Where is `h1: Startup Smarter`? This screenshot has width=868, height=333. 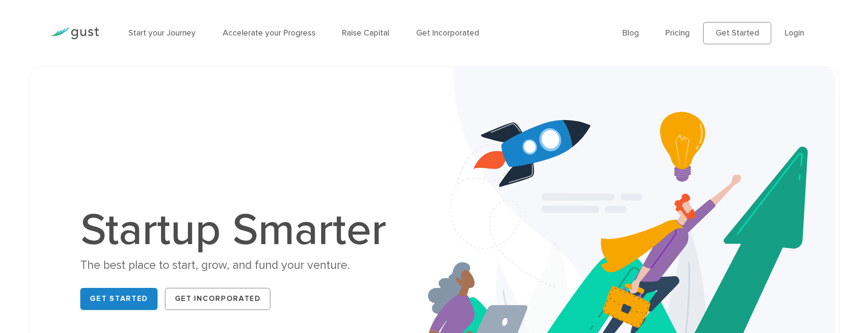
h1: Startup Smarter is located at coordinates (240, 231).